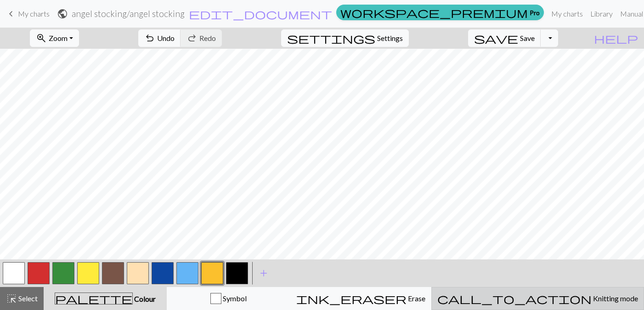  What do you see at coordinates (160, 38) in the screenshot?
I see `button: Undo` at bounding box center [160, 38].